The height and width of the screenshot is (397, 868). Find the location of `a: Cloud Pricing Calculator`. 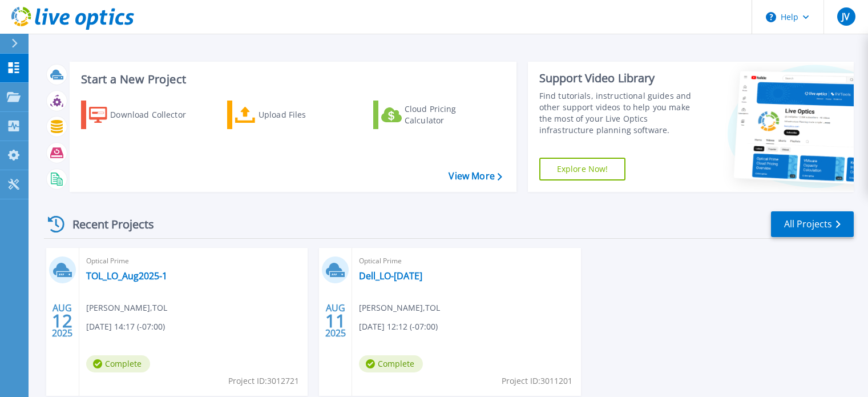

a: Cloud Pricing Calculator is located at coordinates (436, 115).